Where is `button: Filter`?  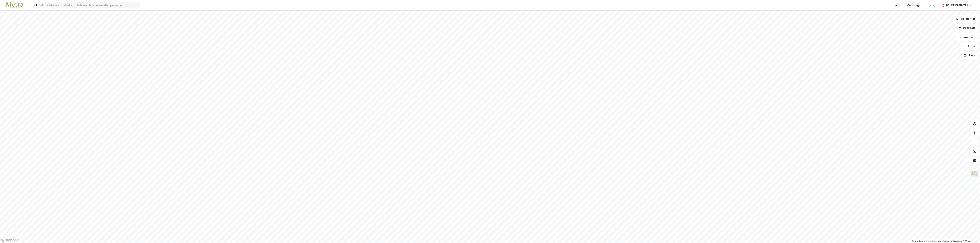 button: Filter is located at coordinates (970, 46).